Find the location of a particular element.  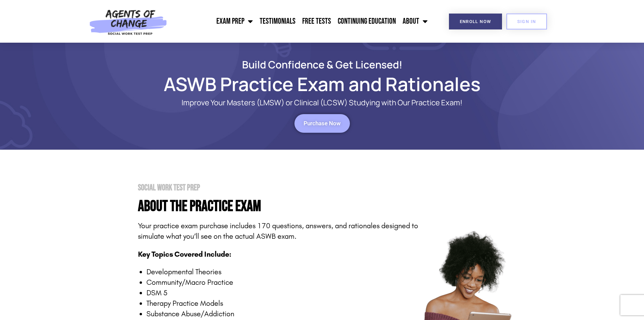

h2: Social Work Test Prep is located at coordinates (278, 187).